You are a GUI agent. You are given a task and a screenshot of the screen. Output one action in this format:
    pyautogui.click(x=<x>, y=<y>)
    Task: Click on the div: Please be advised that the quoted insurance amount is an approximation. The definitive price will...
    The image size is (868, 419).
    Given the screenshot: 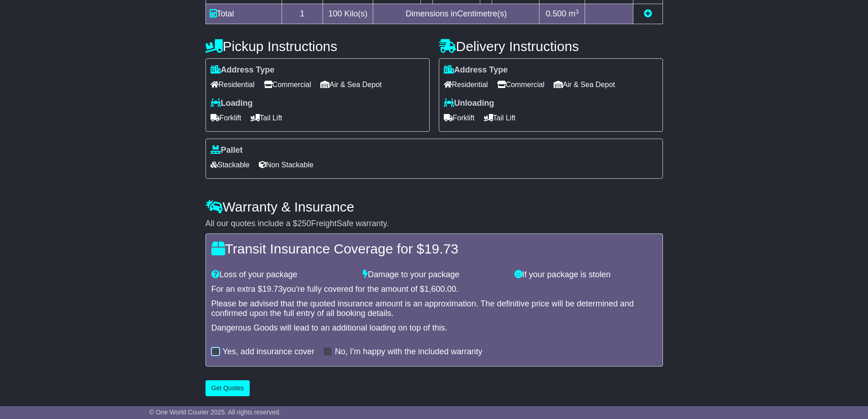 What is the action you would take?
    pyautogui.click(x=434, y=309)
    